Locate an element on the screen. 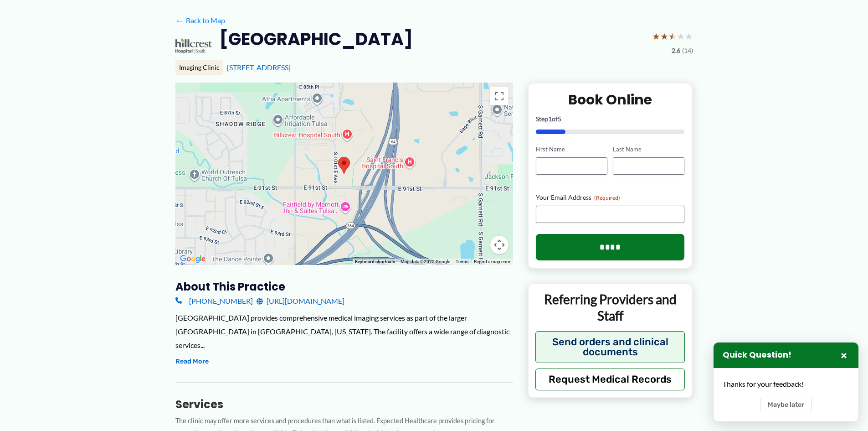  p: Step of is located at coordinates (610, 119).